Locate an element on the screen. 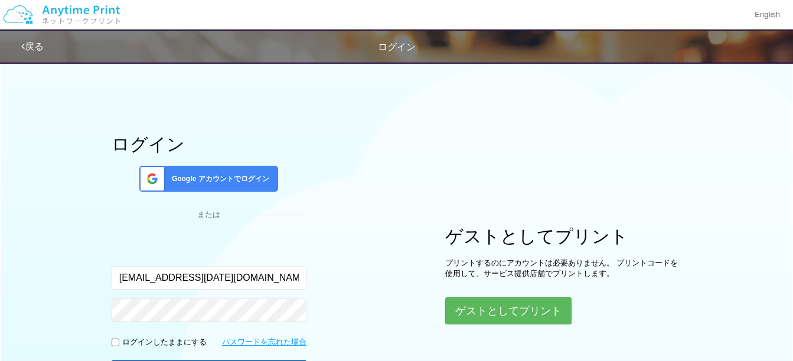 This screenshot has height=361, width=793. a: 戻る is located at coordinates (32, 46).